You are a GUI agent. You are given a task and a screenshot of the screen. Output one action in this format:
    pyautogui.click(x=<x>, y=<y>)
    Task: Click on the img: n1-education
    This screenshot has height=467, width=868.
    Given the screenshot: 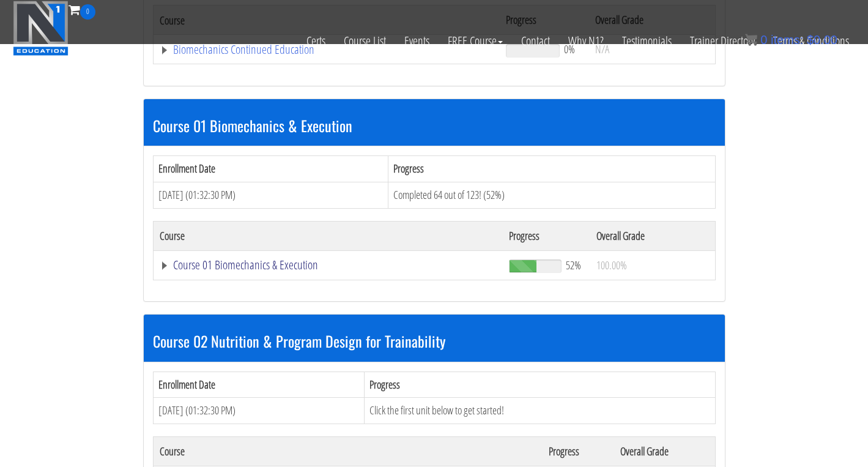 What is the action you would take?
    pyautogui.click(x=40, y=28)
    